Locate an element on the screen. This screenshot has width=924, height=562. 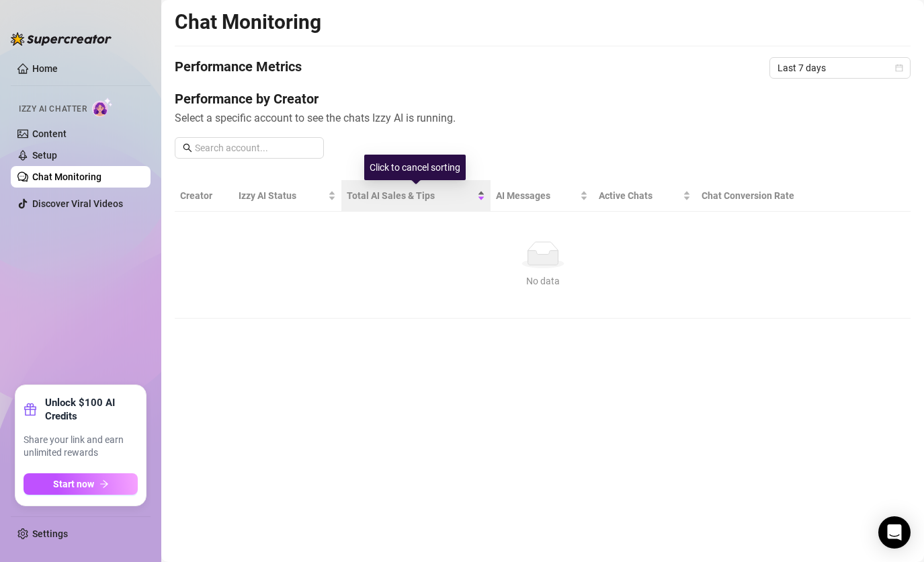
input: Search account... is located at coordinates (255, 148).